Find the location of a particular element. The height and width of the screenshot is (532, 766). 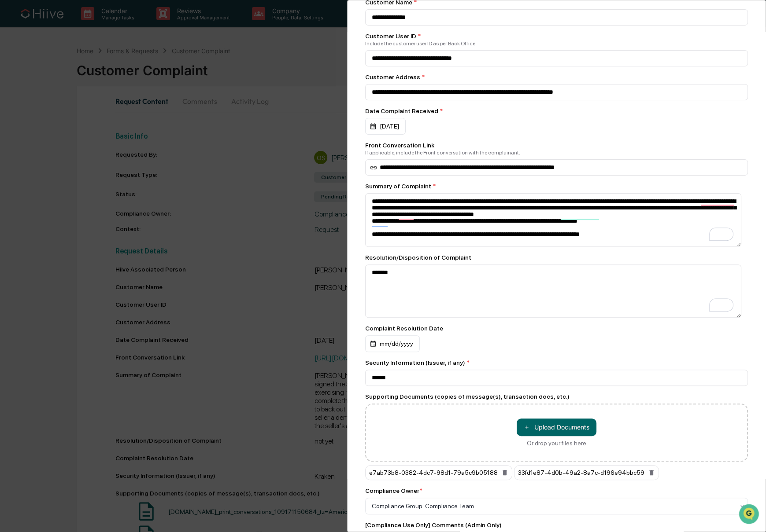

div: Complaint Resolution Date is located at coordinates (557, 329).